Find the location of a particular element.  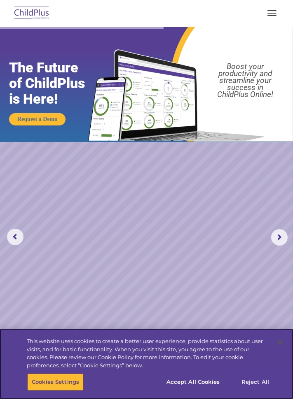

img: ChildPlus by Procare Solutions is located at coordinates (32, 13).